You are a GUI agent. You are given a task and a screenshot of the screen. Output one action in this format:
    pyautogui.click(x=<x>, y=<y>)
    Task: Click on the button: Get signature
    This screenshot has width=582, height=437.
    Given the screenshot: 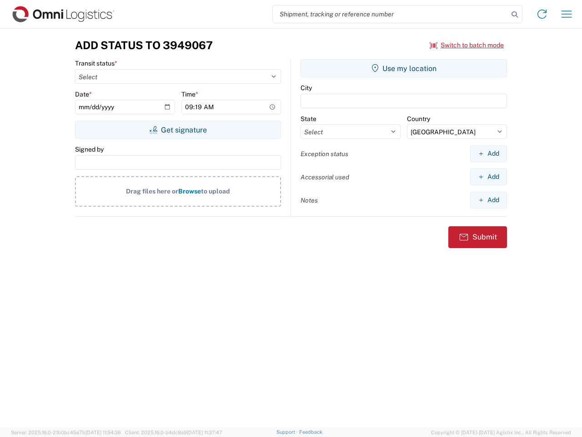 What is the action you would take?
    pyautogui.click(x=178, y=130)
    